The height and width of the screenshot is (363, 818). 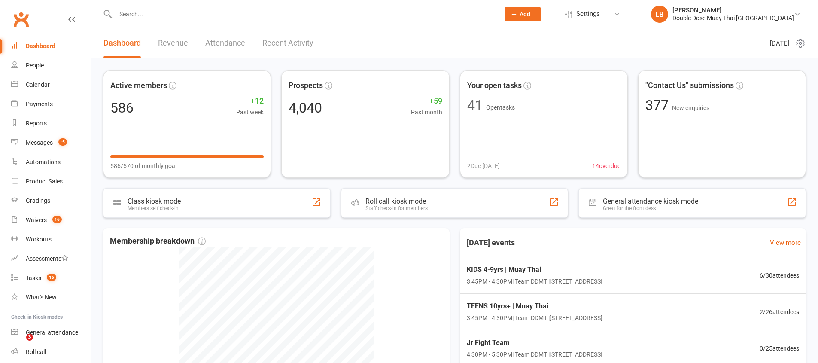 I want to click on div: Workouts, so click(x=39, y=239).